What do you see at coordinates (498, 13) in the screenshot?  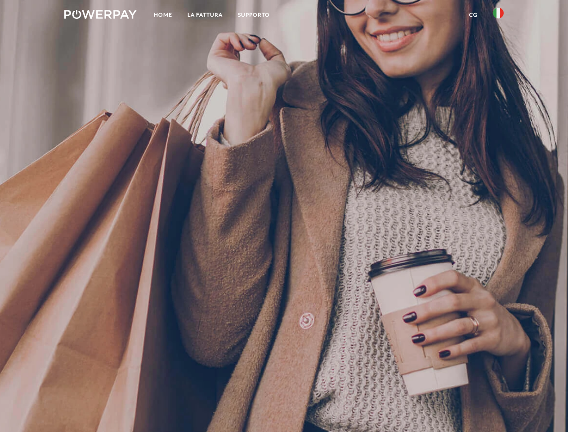 I see `img: it` at bounding box center [498, 13].